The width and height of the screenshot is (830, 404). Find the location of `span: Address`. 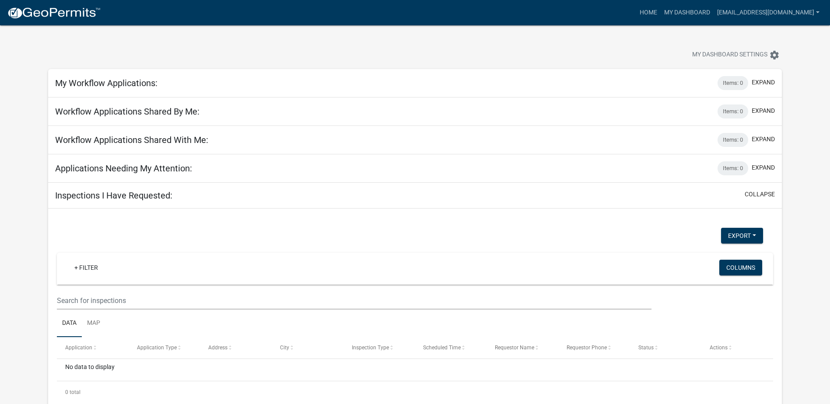

span: Address is located at coordinates (218, 348).